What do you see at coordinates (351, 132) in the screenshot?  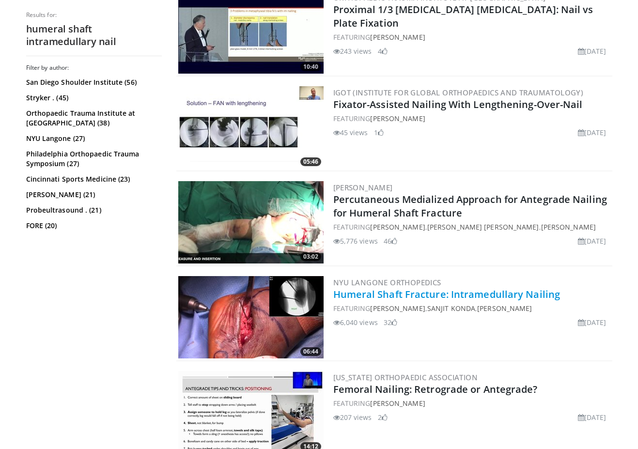 I see `li: 45 views` at bounding box center [351, 132].